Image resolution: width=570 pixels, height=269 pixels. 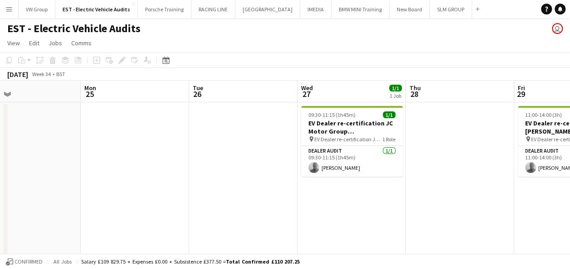 What do you see at coordinates (520, 94) in the screenshot?
I see `span: 29` at bounding box center [520, 94].